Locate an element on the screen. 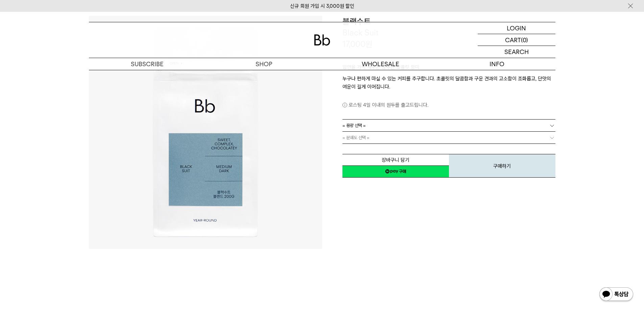 The image size is (644, 313). img: 로고 is located at coordinates (322, 40).